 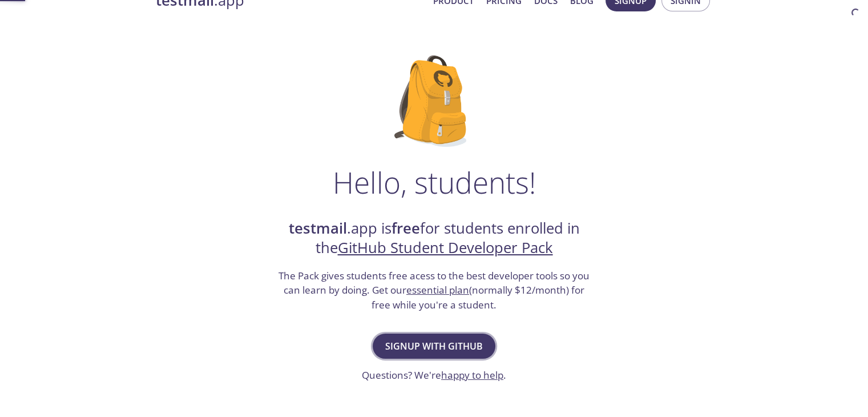 I want to click on h1: Hello, students!, so click(x=434, y=183).